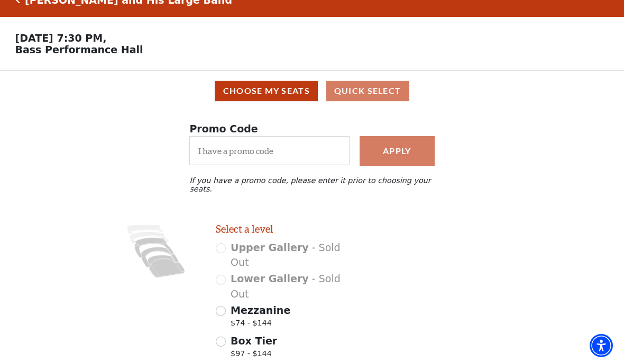  What do you see at coordinates (253, 342) in the screenshot?
I see `span: Box Tier` at bounding box center [253, 342].